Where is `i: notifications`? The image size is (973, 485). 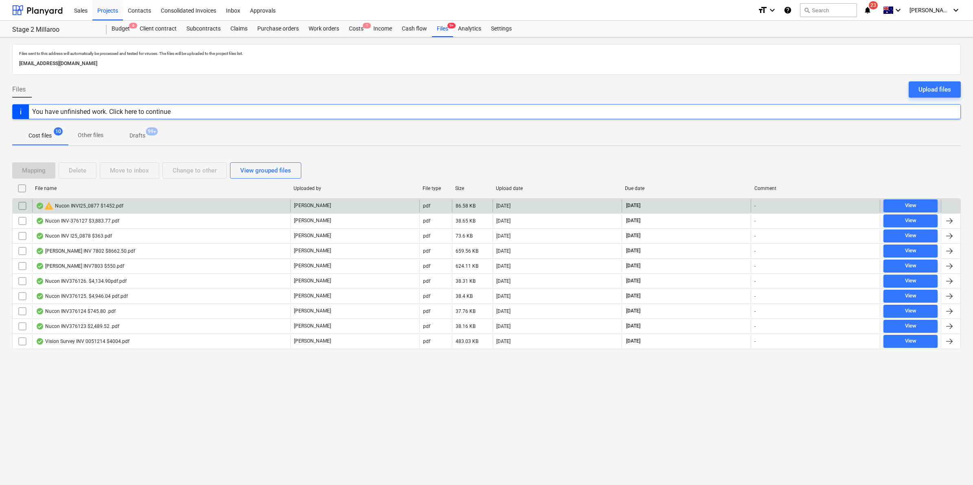
i: notifications is located at coordinates (867, 10).